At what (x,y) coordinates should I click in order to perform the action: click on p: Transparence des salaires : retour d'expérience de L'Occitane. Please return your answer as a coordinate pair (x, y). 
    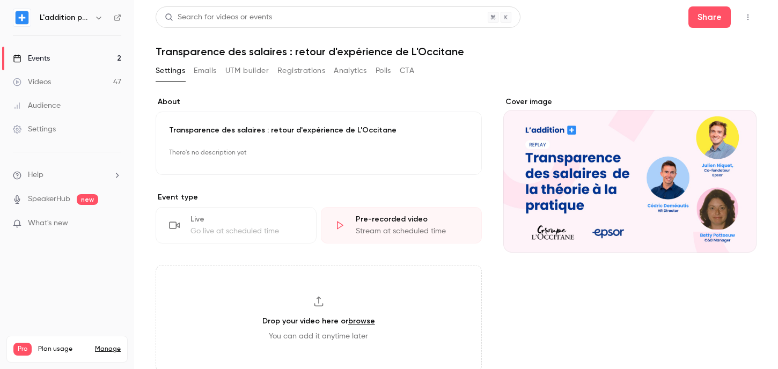
    Looking at the image, I should click on (319, 130).